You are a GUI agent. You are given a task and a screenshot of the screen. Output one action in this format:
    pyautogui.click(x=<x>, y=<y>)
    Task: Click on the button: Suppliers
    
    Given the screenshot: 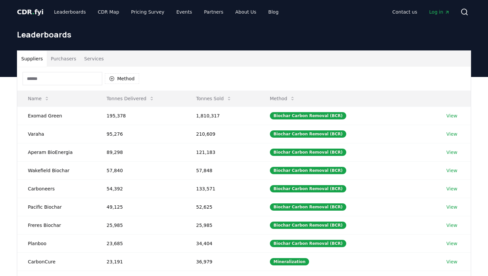 What is the action you would take?
    pyautogui.click(x=32, y=59)
    